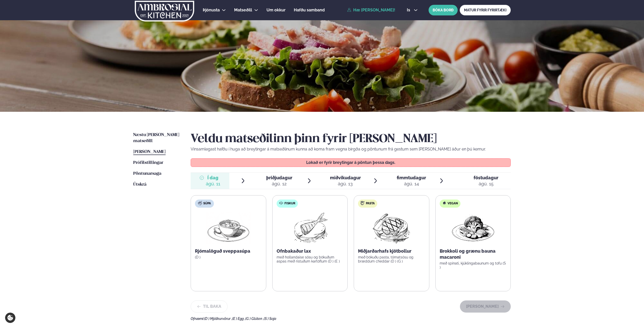 The width and height of the screenshot is (644, 328). I want to click on div: ágú. 14, so click(411, 184).